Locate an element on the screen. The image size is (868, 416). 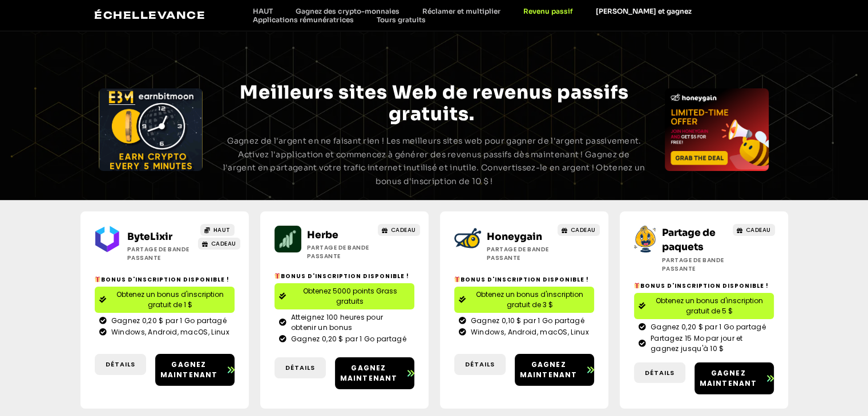
font: Gagnez de l'argent en ne faisant rien ! Les meilleurs sites web pour gagner de l'argent passiveme... is located at coordinates (434, 161).